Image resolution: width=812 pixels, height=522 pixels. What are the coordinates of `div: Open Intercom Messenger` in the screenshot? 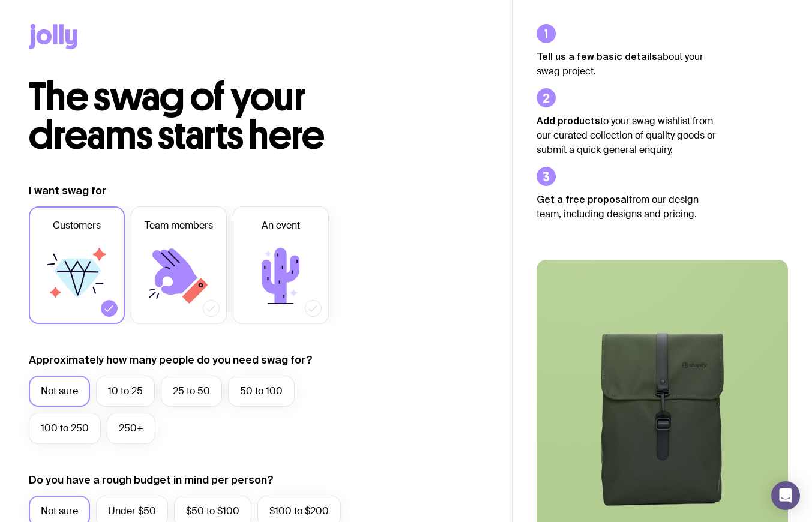 It's located at (786, 496).